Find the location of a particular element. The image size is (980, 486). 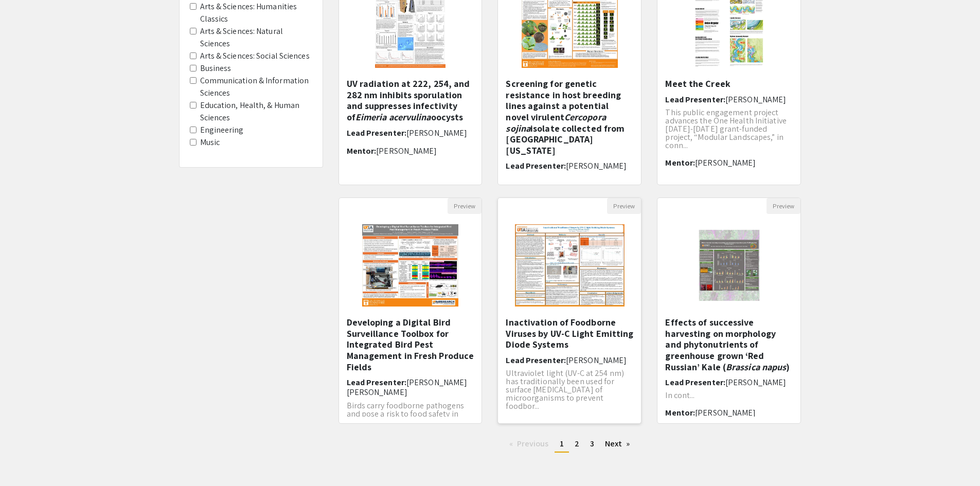

a: Next page is located at coordinates (617, 444).